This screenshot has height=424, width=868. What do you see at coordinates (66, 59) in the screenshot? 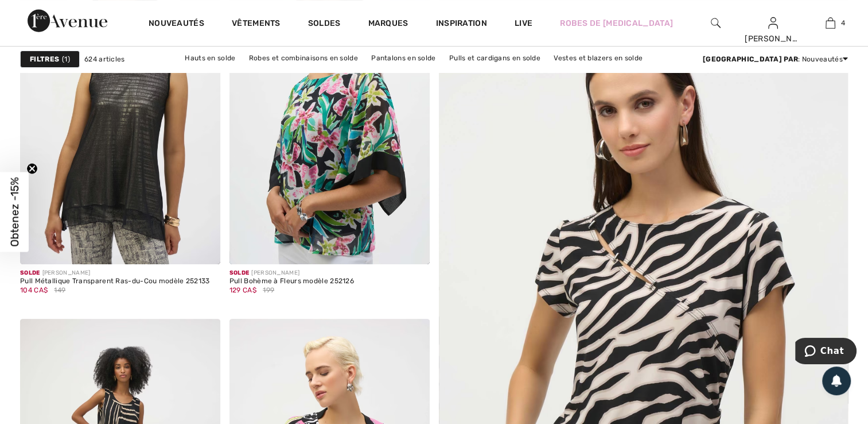
I see `span: 1` at bounding box center [66, 59].